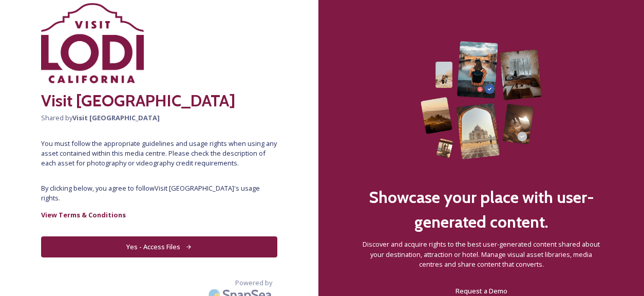 Image resolution: width=644 pixels, height=296 pixels. I want to click on span: You must follow the appropriate guidelines and usage rights when using any asset contained within..., so click(159, 154).